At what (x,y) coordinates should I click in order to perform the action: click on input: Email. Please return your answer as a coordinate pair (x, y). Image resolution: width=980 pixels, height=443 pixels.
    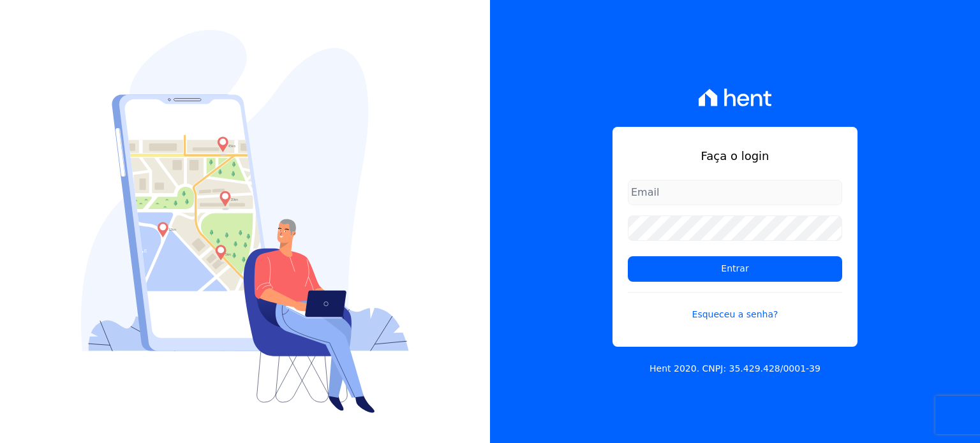
    Looking at the image, I should click on (735, 193).